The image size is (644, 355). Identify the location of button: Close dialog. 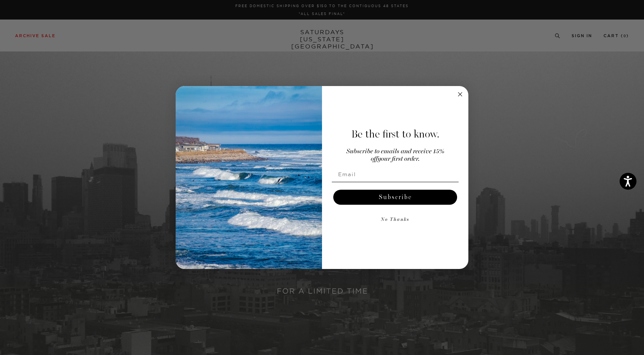
(460, 94).